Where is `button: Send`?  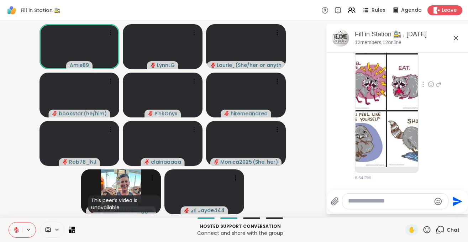 button: Send is located at coordinates (457, 201).